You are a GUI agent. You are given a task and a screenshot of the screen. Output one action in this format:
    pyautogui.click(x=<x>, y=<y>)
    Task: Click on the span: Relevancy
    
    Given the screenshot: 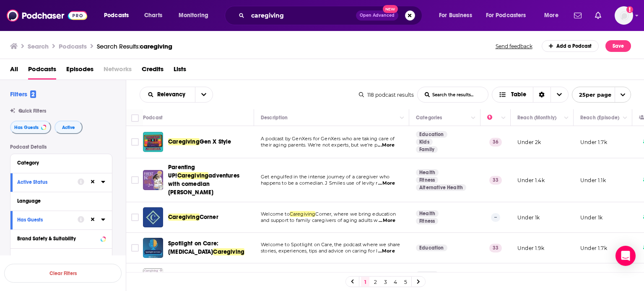 What is the action you would take?
    pyautogui.click(x=173, y=95)
    